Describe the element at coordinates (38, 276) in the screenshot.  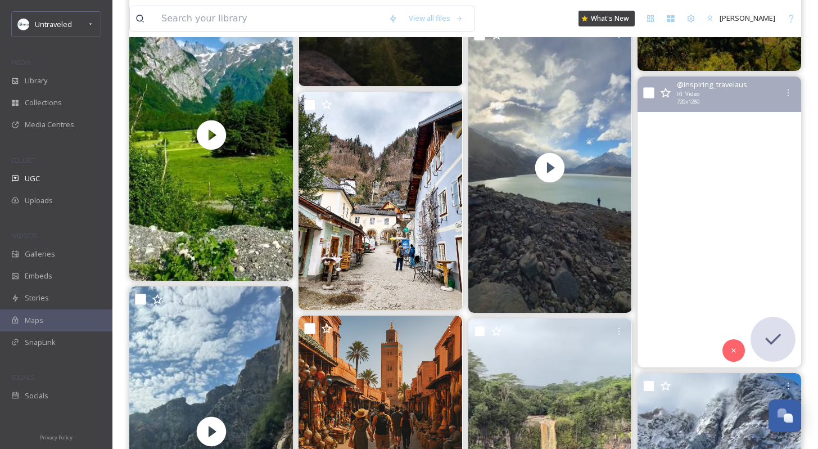
I see `span: Embeds` at that location.